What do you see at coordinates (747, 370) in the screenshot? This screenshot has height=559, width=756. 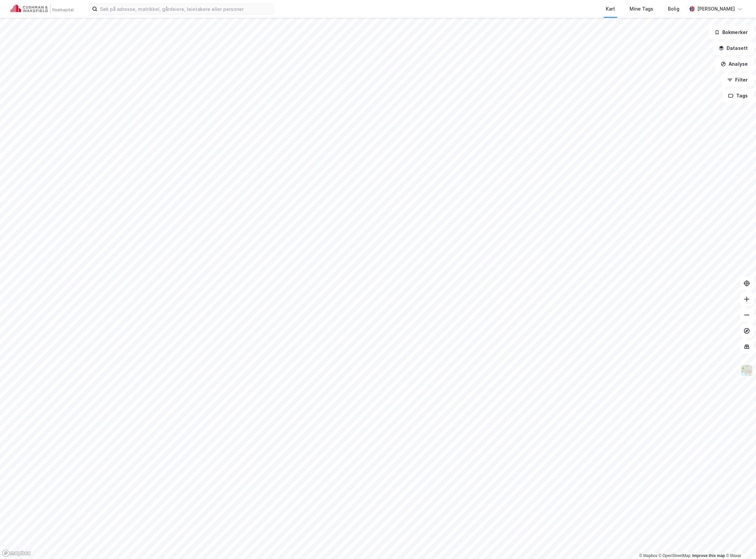 I see `img: Z` at bounding box center [747, 370].